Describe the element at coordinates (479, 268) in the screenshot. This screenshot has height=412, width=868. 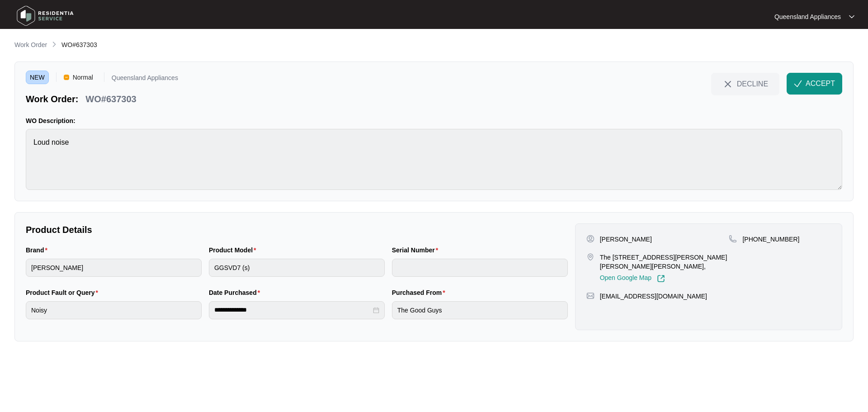
I see `input: Serial Number` at that location.